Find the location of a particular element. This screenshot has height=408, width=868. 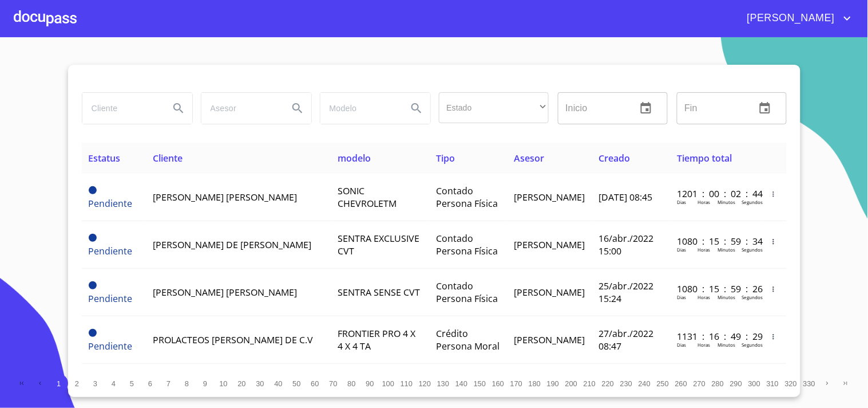

span: 320 is located at coordinates (791, 383).